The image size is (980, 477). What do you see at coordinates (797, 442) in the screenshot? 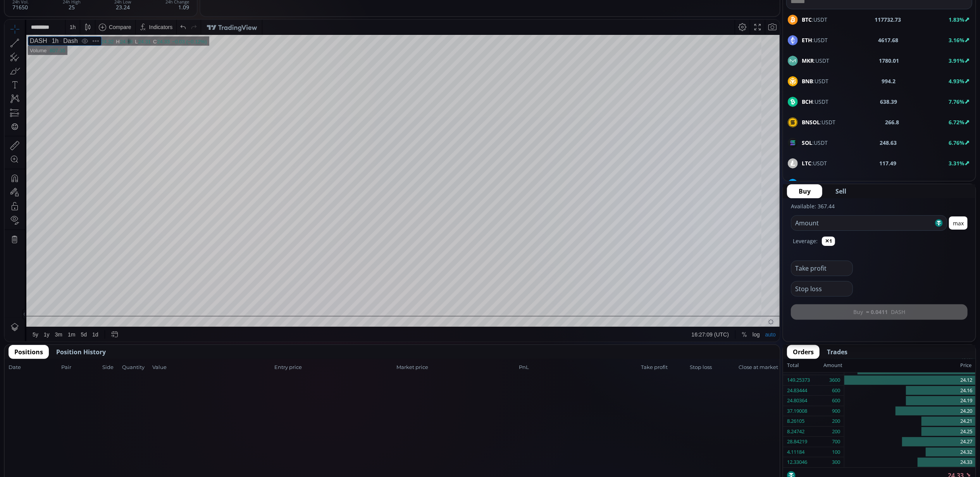
I see `div: 28.84219` at bounding box center [797, 442].